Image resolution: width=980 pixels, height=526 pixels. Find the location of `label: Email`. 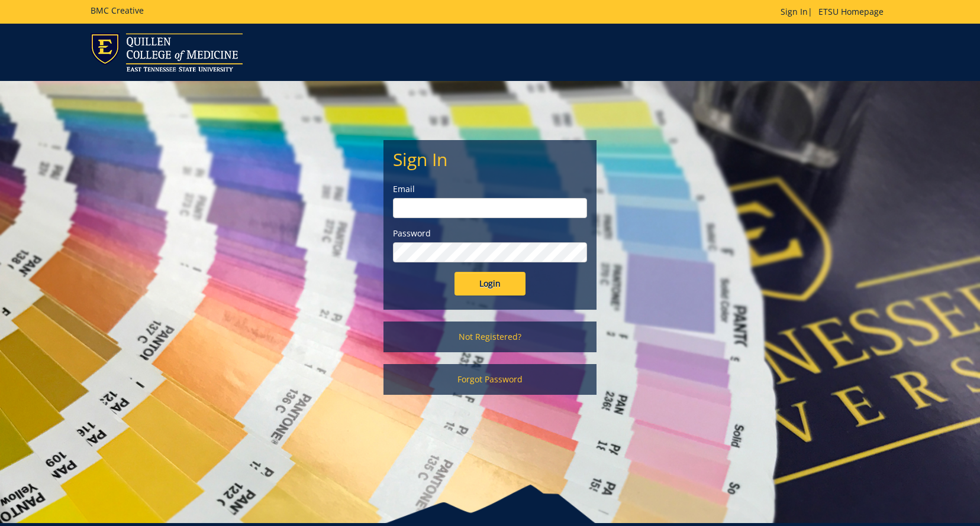

label: Email is located at coordinates (490, 190).